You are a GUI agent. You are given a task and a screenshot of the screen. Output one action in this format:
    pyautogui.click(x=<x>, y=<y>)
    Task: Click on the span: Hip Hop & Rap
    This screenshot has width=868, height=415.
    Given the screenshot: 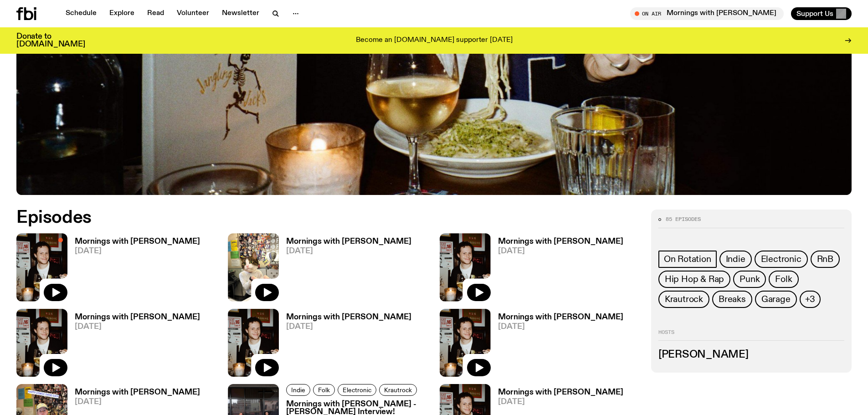 What is the action you would take?
    pyautogui.click(x=695, y=279)
    